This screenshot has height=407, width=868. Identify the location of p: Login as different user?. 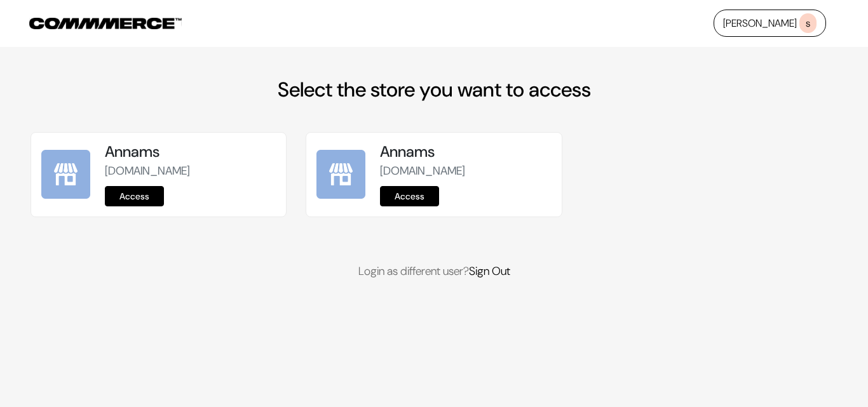
(434, 271).